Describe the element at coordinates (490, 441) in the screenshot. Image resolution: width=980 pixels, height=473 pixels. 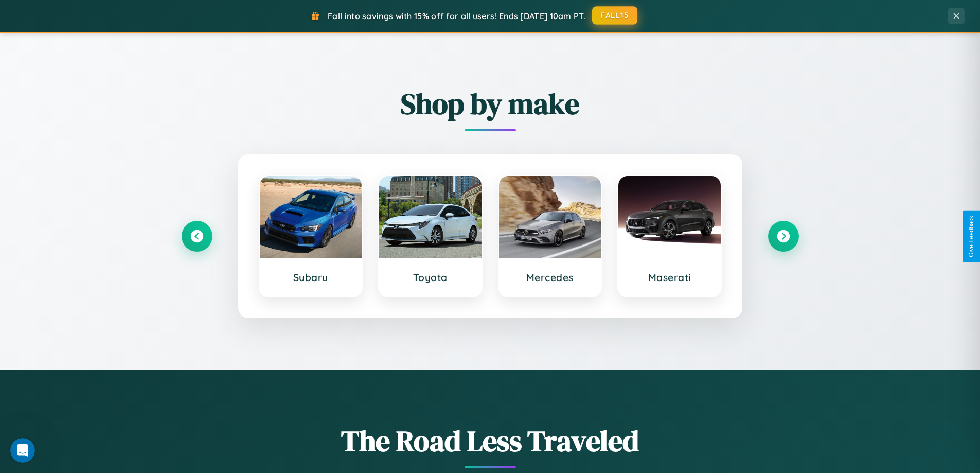
I see `h1: The Road Less Traveled` at that location.